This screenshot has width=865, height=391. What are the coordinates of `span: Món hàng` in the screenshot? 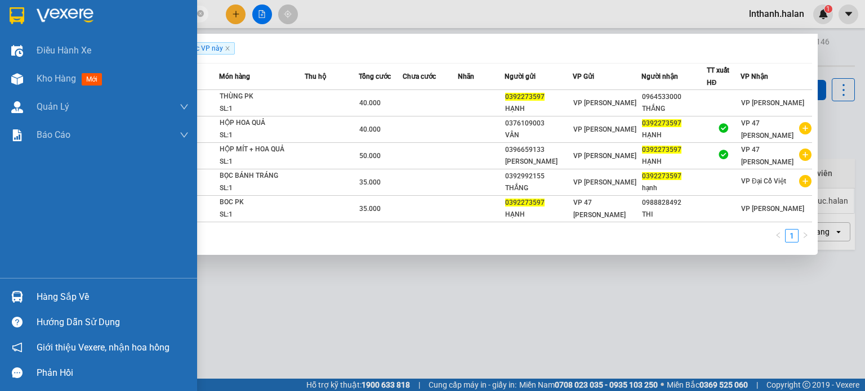 It's located at (234, 77).